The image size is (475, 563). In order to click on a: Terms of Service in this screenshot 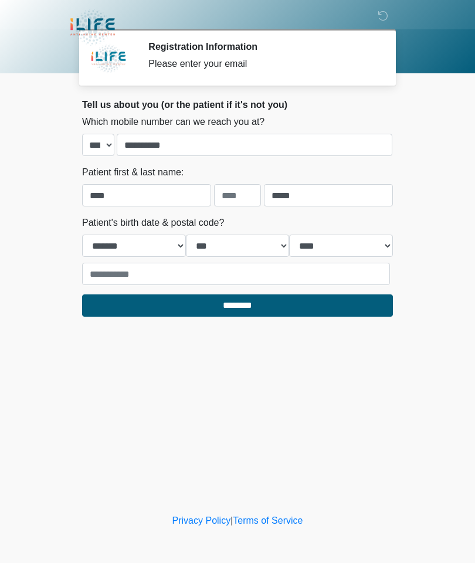, I will do `click(267, 520)`.